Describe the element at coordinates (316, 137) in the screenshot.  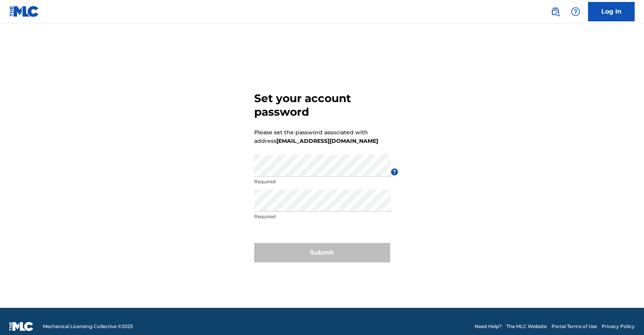
I see `p: Please set the password associated with address` at that location.